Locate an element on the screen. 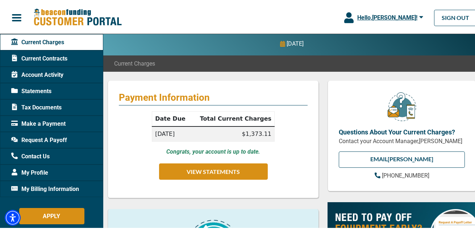  img: Beacon Funding Customer Portal Logo is located at coordinates (77, 16).